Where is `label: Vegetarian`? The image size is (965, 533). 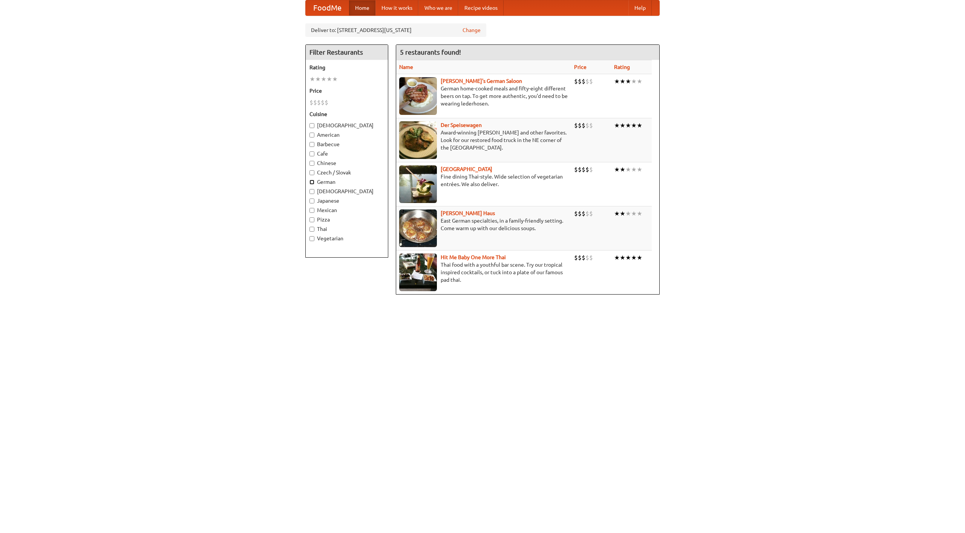
label: Vegetarian is located at coordinates (347, 239).